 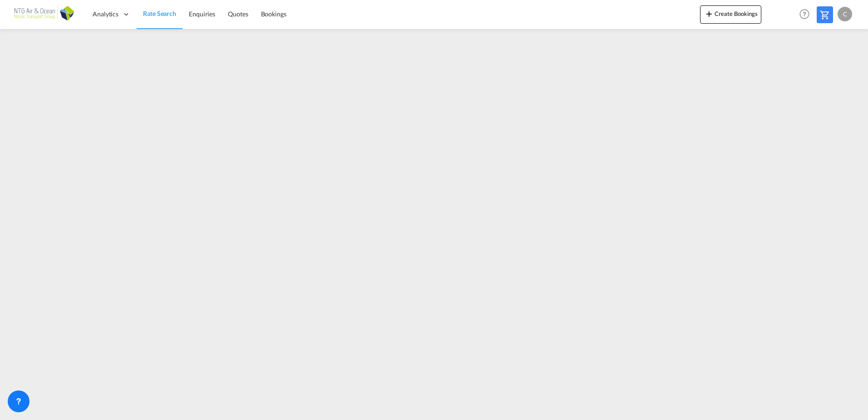 I want to click on img: af31b1c0b01f11ecbc353f8e72265e29.png, so click(x=44, y=14).